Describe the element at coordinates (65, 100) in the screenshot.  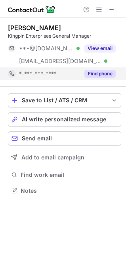
I see `div: Save to List / ATS / CRM` at that location.